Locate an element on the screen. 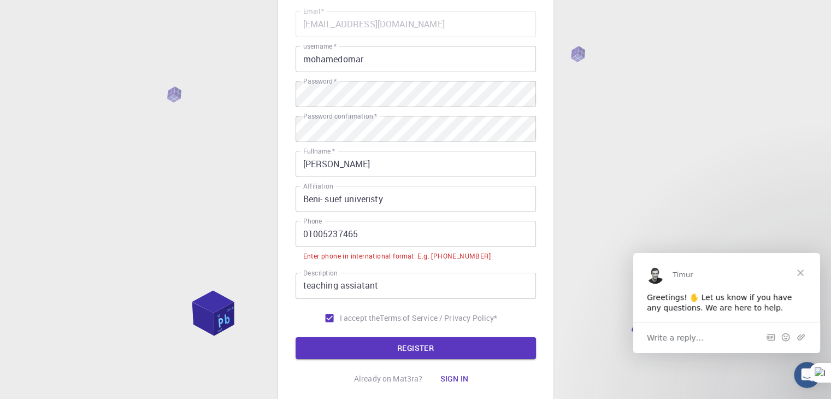  label: Fullname is located at coordinates (319, 151).